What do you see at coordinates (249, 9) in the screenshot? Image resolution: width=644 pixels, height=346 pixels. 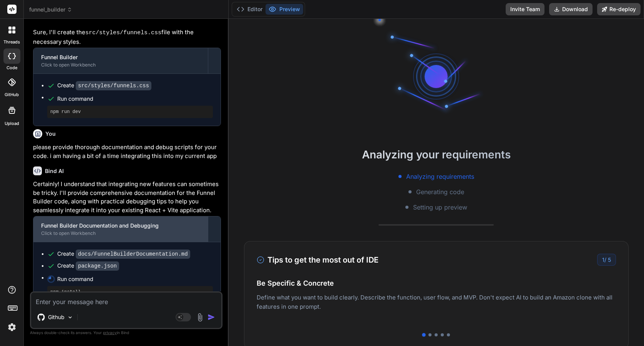 I see `button: Editor` at bounding box center [249, 9].